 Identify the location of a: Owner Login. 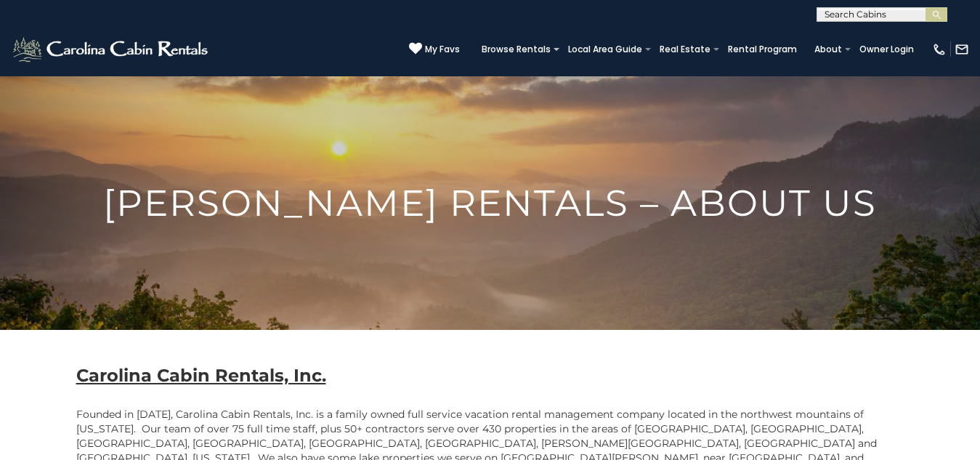
(886, 49).